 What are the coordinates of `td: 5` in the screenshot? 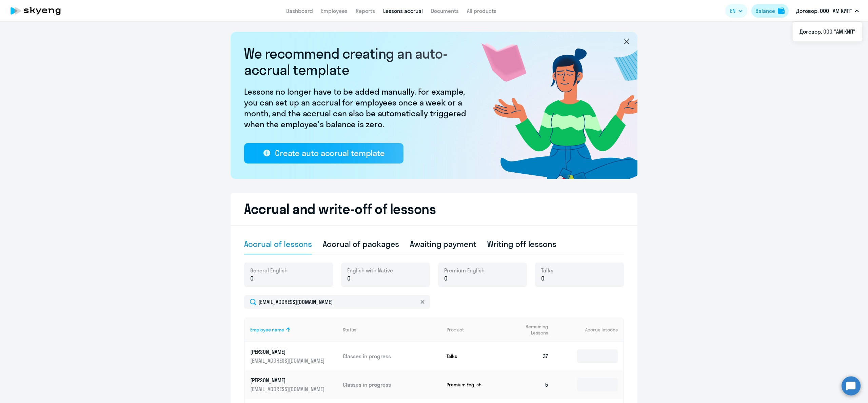 It's located at (530, 385).